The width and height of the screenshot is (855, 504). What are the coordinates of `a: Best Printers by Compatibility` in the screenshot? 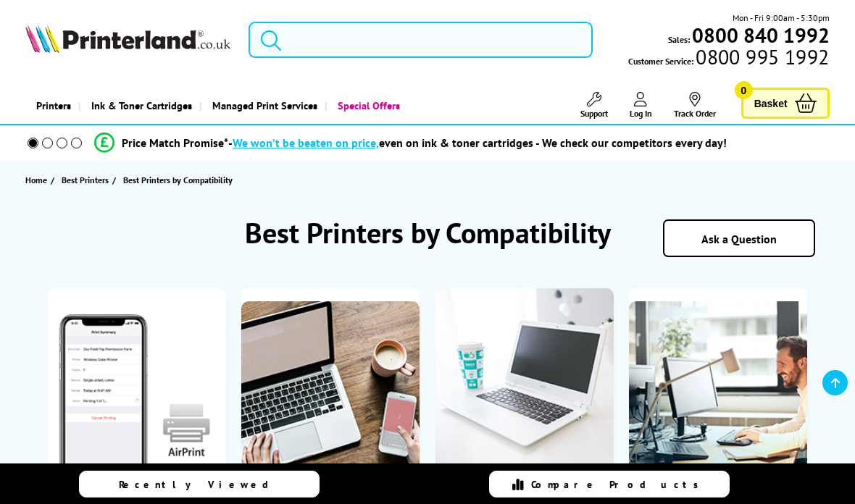 It's located at (179, 179).